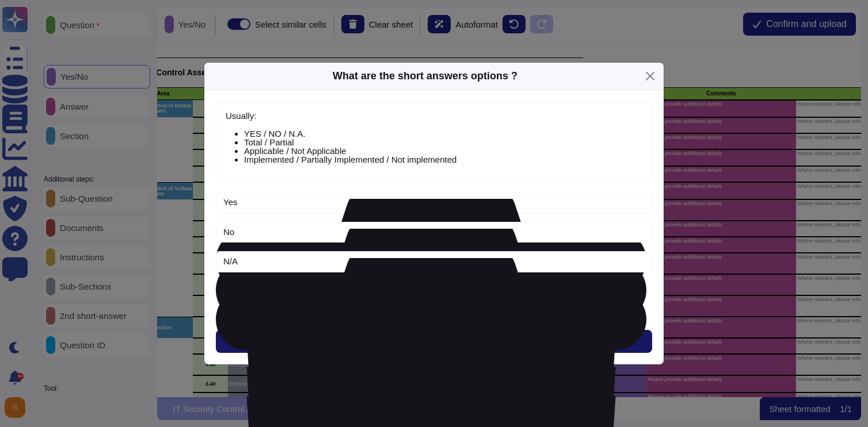  I want to click on button: Close, so click(650, 76).